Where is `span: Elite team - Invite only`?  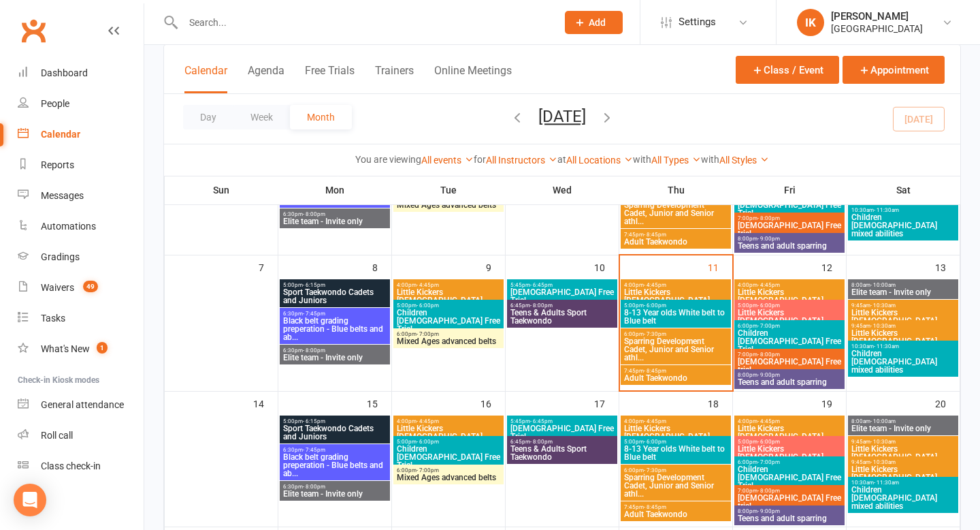
span: Elite team - Invite only is located at coordinates (903, 292).